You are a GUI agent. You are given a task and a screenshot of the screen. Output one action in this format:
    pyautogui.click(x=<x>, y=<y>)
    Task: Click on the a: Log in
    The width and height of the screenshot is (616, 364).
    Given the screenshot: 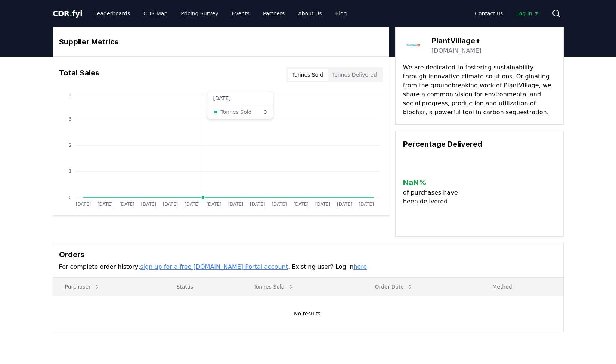 What is the action you would take?
    pyautogui.click(x=528, y=13)
    